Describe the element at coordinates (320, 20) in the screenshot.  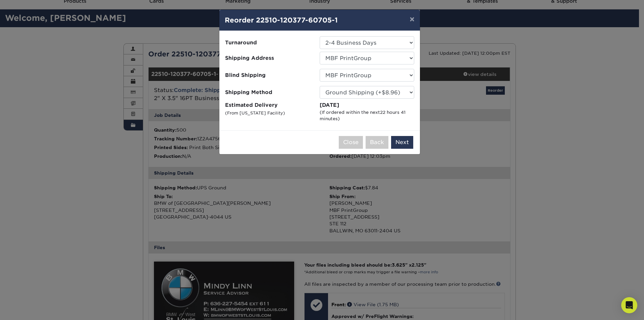
I see `h4: Reorder 22510-120377-60705-1` at that location.